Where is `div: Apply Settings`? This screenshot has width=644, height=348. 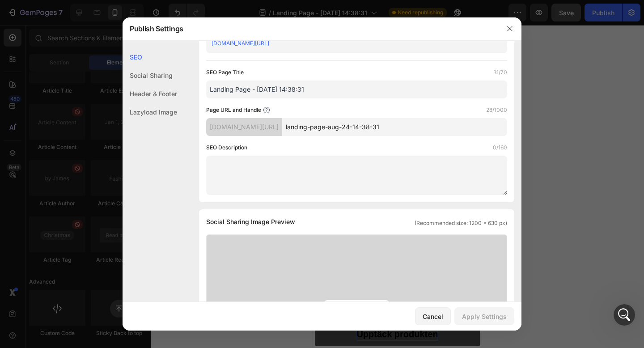 div: Apply Settings is located at coordinates (484, 316).